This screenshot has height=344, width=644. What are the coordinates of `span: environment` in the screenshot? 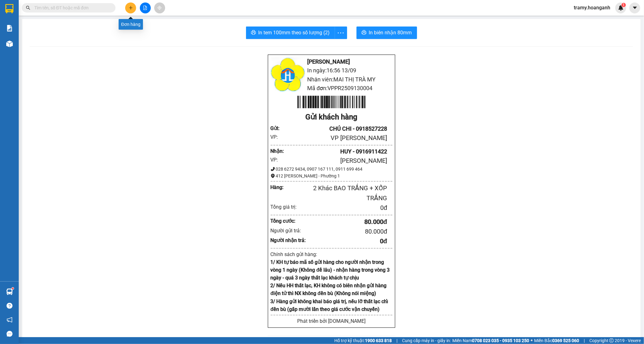 It's located at (273, 176).